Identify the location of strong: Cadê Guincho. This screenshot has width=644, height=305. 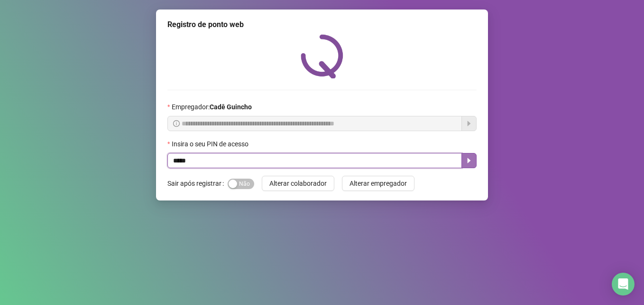
(231, 107).